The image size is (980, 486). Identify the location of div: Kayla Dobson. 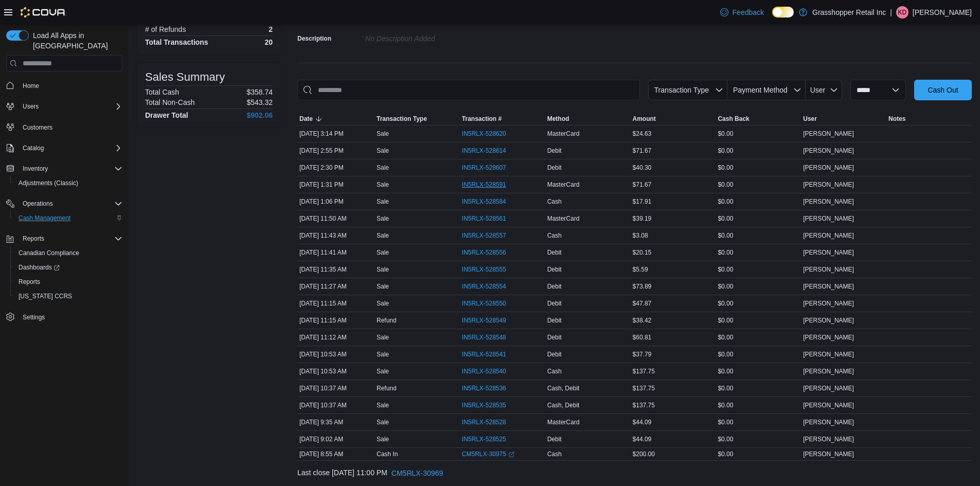
(903, 12).